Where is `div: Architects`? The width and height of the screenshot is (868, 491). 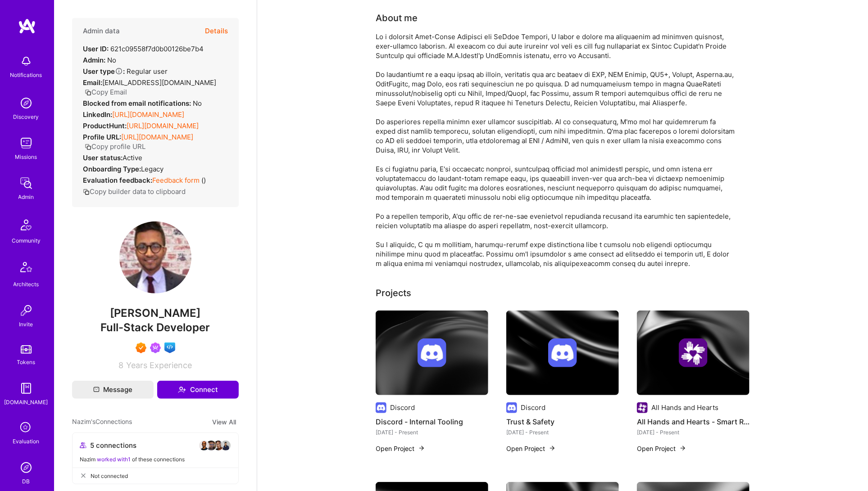
div: Architects is located at coordinates (26, 284).